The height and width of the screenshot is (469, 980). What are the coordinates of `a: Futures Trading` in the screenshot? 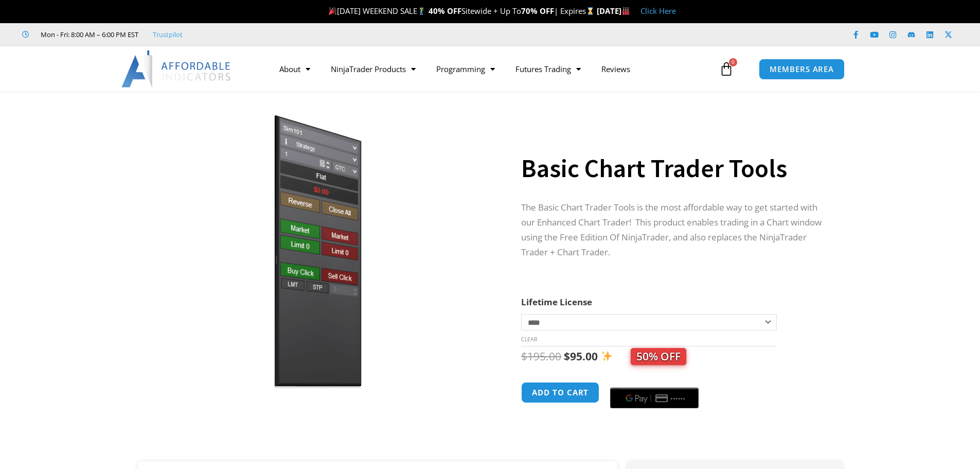 It's located at (548, 69).